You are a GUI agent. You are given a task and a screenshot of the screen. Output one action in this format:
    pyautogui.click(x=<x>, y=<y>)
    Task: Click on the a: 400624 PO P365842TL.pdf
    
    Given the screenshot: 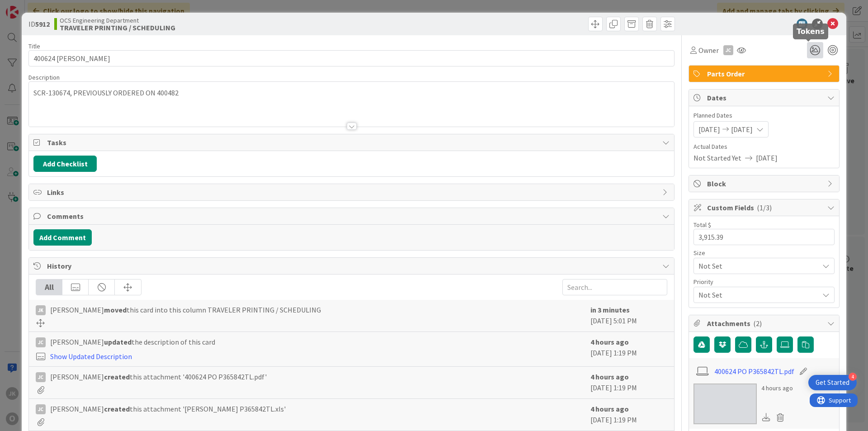 What is the action you would take?
    pyautogui.click(x=754, y=371)
    